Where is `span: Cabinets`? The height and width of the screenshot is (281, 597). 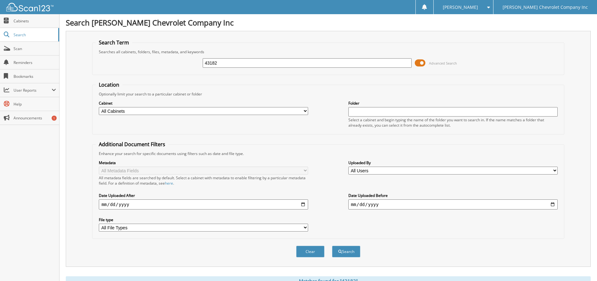
span: Cabinets is located at coordinates (35, 21).